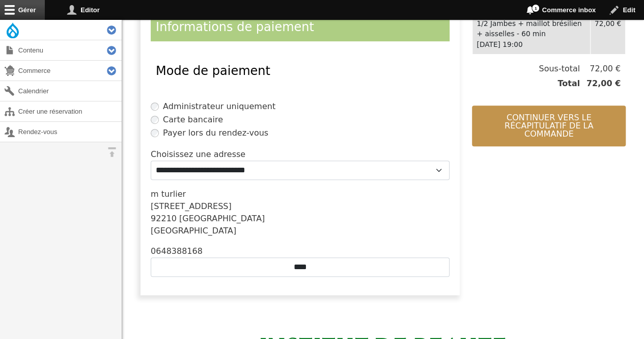 The height and width of the screenshot is (339, 644). I want to click on label: Carte bancaire, so click(193, 119).